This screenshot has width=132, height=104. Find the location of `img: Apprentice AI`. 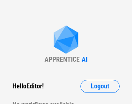

img: Apprentice AI is located at coordinates (66, 40).